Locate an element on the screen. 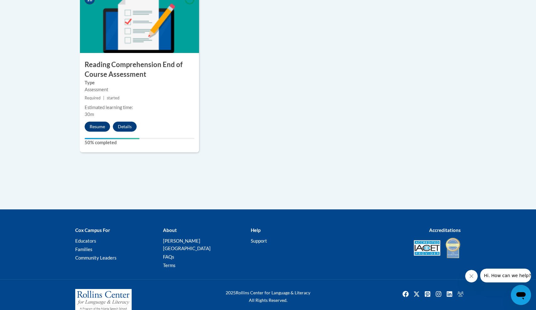  a: Families is located at coordinates (84, 249).